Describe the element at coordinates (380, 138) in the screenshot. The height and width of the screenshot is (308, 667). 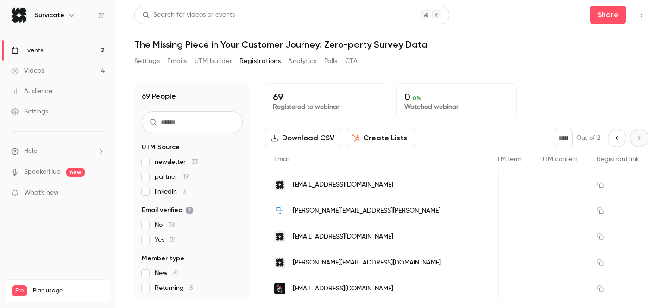
I see `button: Create Lists` at that location.